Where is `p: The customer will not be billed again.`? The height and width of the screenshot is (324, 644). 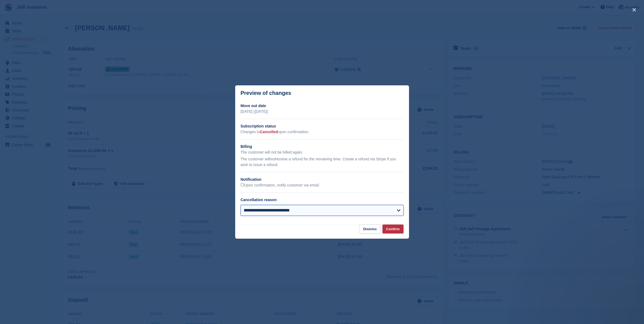
p: The customer will not be billed again. is located at coordinates (322, 152).